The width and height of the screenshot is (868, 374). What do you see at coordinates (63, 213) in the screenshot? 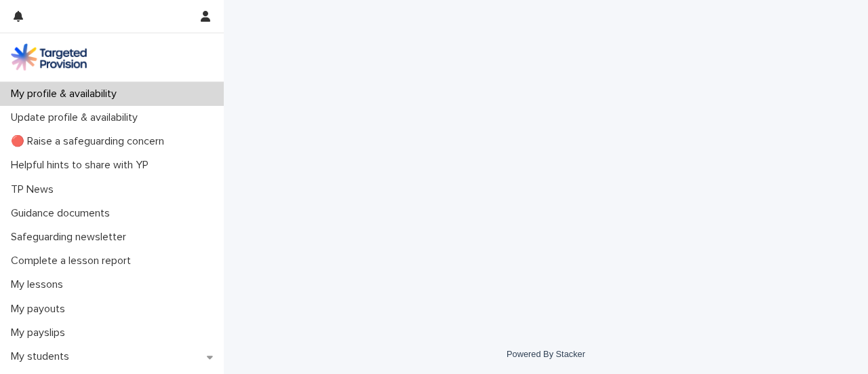
I see `p: Guidance documents` at bounding box center [63, 213].